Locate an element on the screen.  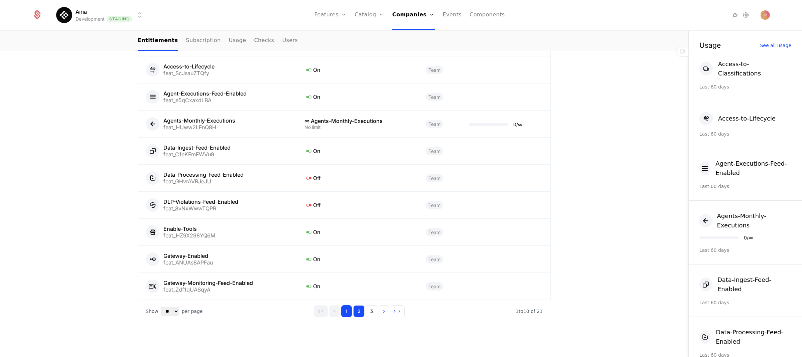
div: feat_GHvrAVRJeJU is located at coordinates (203, 181).